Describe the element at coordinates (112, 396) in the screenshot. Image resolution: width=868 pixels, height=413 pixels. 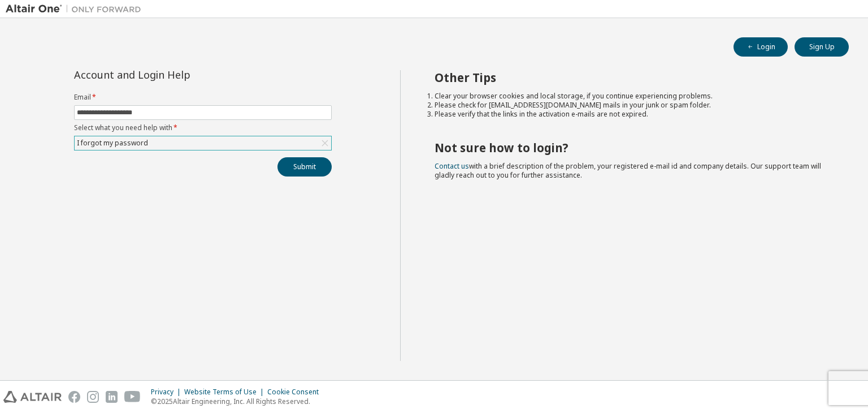
I see `img: linkedin.svg` at that location.